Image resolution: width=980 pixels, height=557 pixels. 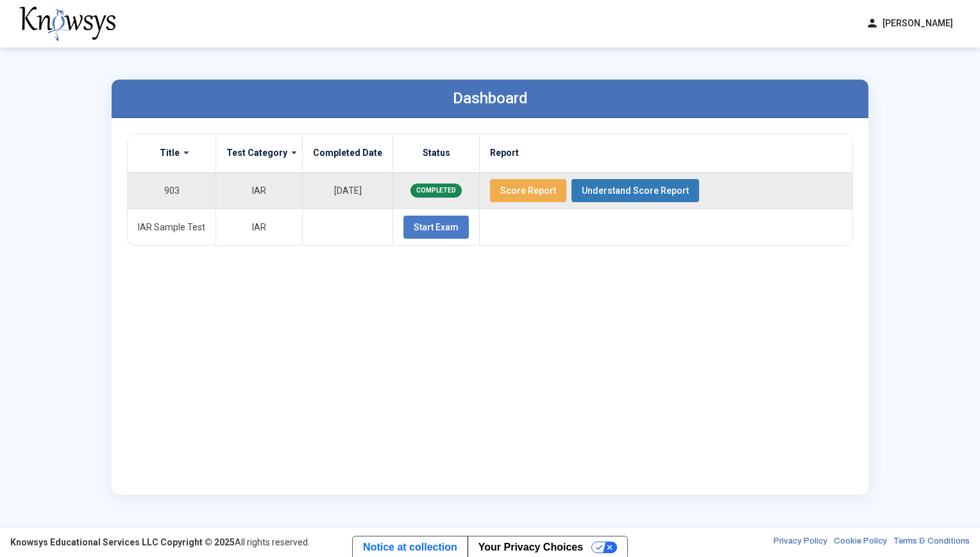 What do you see at coordinates (635, 191) in the screenshot?
I see `span: Understand Score Report` at bounding box center [635, 191].